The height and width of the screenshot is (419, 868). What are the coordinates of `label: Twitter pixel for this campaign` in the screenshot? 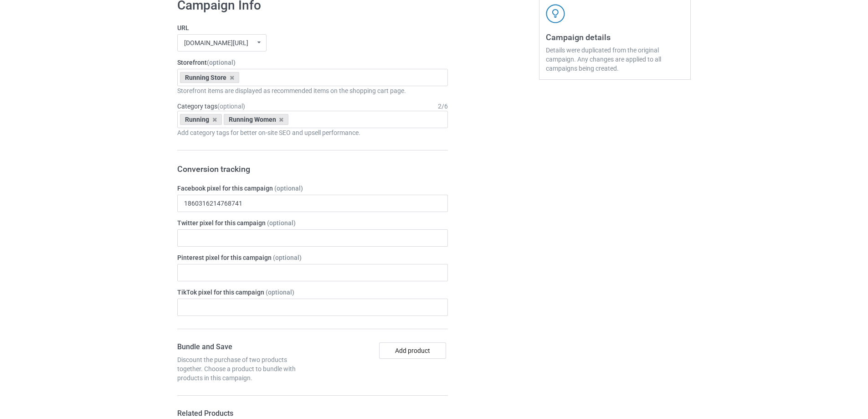 It's located at (313, 223).